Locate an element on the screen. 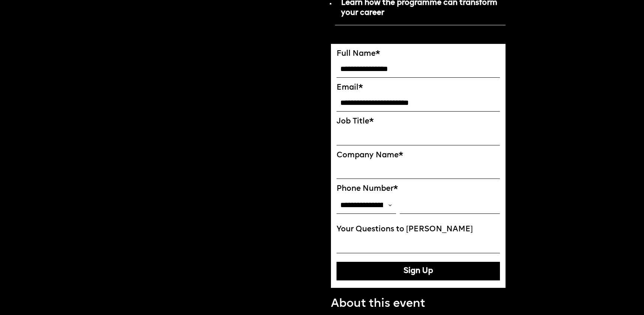 The height and width of the screenshot is (315, 644). p: About this event is located at coordinates (418, 304).